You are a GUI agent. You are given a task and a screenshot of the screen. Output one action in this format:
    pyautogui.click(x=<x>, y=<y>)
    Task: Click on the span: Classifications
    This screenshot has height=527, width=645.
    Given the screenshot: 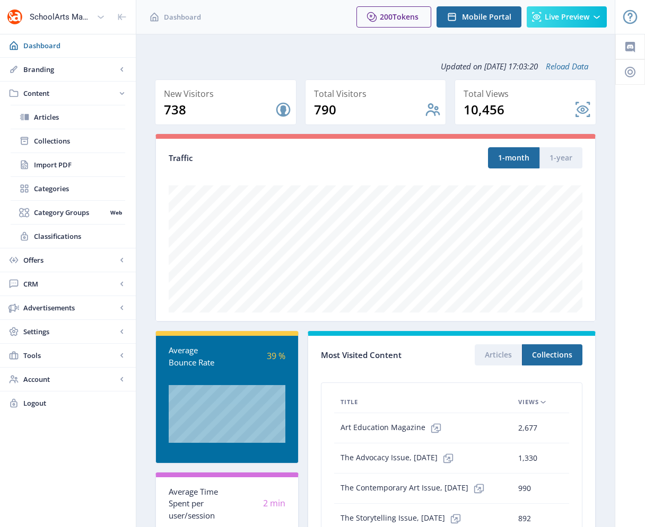 What is the action you would take?
    pyautogui.click(x=80, y=236)
    